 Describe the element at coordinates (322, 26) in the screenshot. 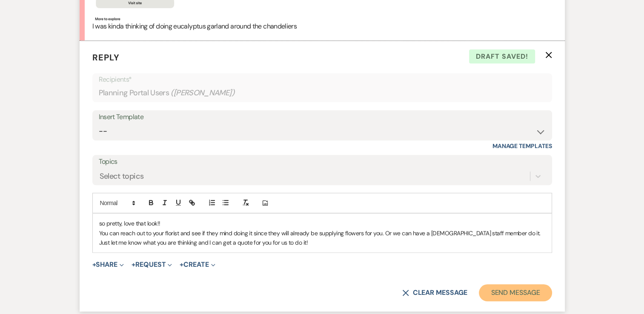

I see `p: I was kinda thinking of doing eucalyptus garland around the chandeliers` at that location.